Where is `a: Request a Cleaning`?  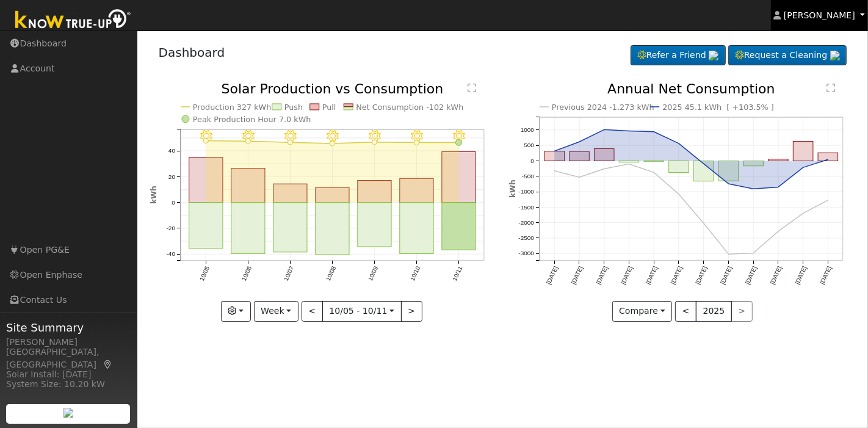 a: Request a Cleaning is located at coordinates (788, 55).